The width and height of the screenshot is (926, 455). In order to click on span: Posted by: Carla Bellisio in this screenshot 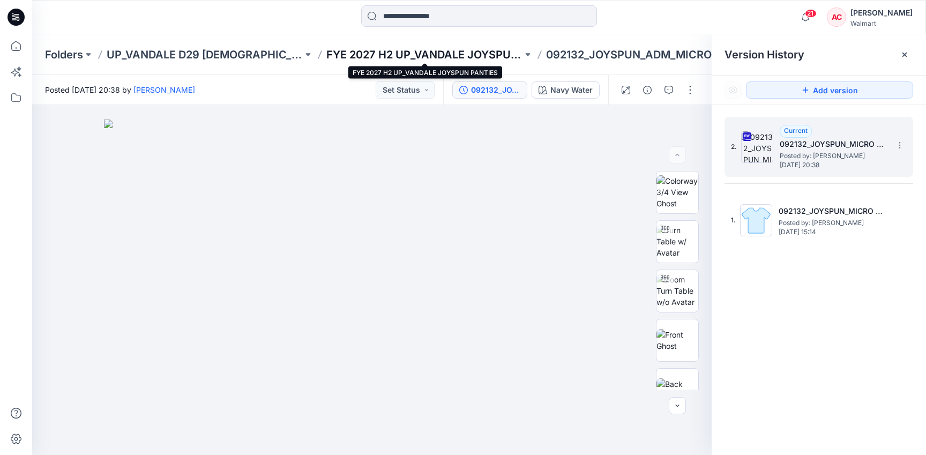, I will do `click(833, 156)`.